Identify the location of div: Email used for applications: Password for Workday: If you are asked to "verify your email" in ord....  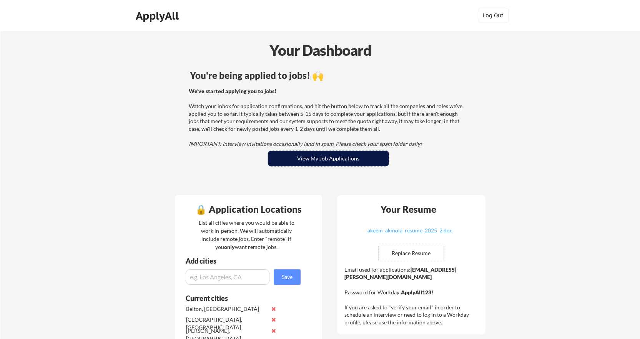
(412, 296).